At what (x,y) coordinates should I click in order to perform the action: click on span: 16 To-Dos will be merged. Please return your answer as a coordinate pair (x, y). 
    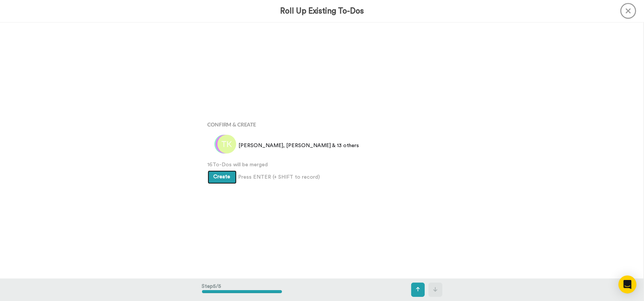
    Looking at the image, I should click on (322, 165).